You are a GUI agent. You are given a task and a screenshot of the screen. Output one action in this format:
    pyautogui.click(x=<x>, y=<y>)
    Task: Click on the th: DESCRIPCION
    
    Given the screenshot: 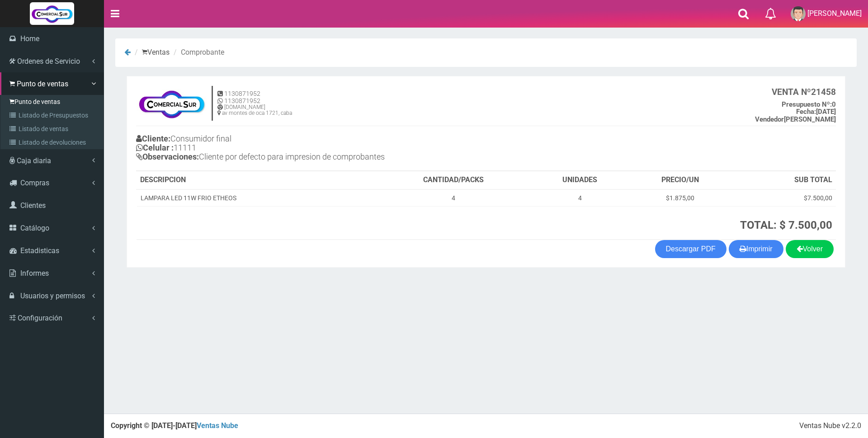 What is the action you would take?
    pyautogui.click(x=256, y=180)
    